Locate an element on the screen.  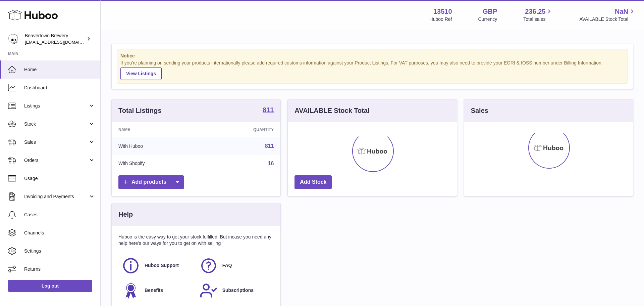
a: NaN AVAILABLE Stock Total is located at coordinates (607, 15).